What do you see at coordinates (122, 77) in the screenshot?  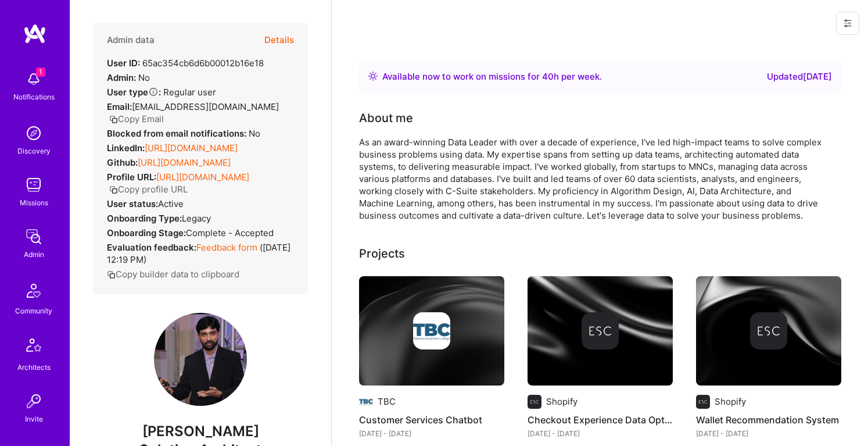 I see `strong: Admin:` at bounding box center [122, 77].